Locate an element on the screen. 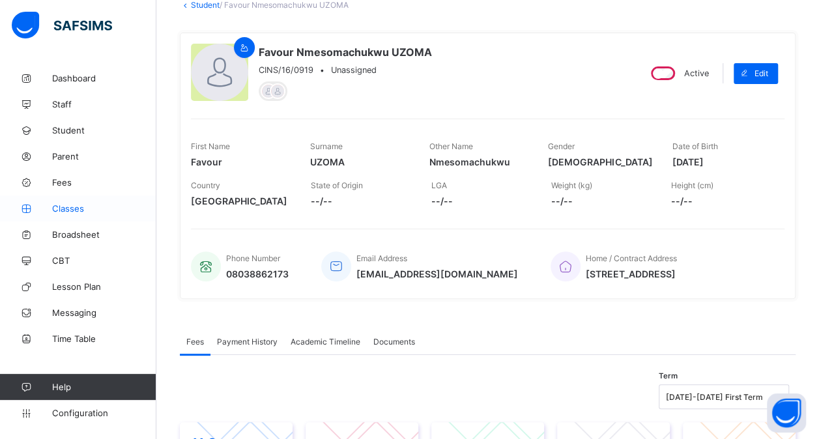  img: safsims is located at coordinates (62, 25).